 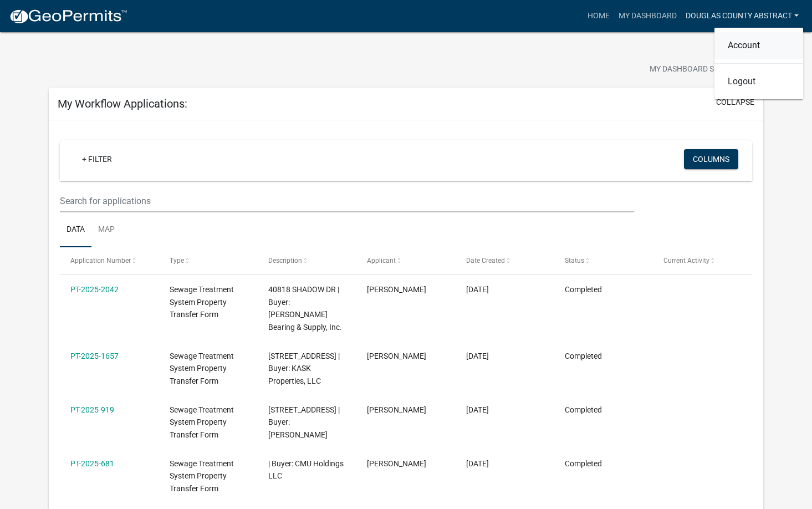 What do you see at coordinates (208, 260) in the screenshot?
I see `datatable-header-cell: Type` at bounding box center [208, 260].